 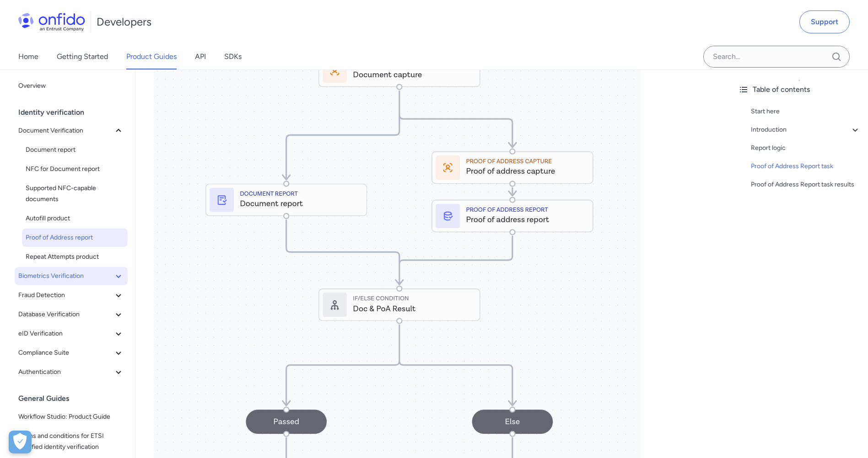 I want to click on div: General Guides, so click(x=75, y=398).